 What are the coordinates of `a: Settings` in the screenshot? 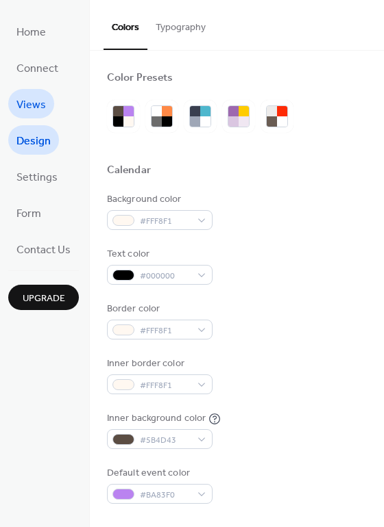 It's located at (37, 176).